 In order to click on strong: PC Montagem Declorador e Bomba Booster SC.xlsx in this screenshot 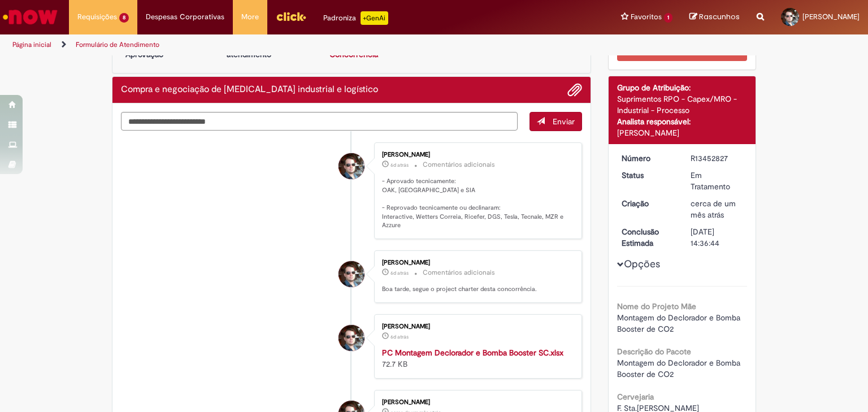, I will do `click(472, 352)`.